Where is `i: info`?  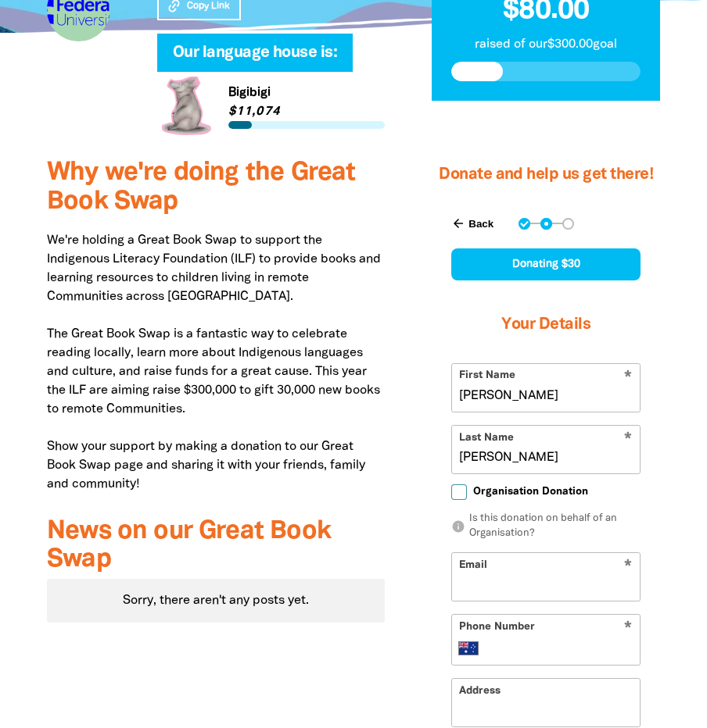
i: info is located at coordinates (458, 527).